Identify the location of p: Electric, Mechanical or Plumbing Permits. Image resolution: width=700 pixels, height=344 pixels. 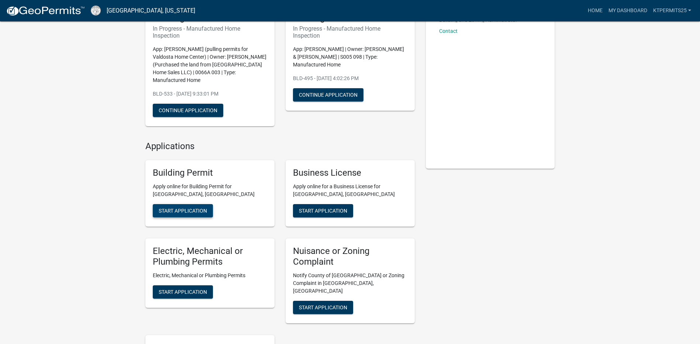
(210, 275).